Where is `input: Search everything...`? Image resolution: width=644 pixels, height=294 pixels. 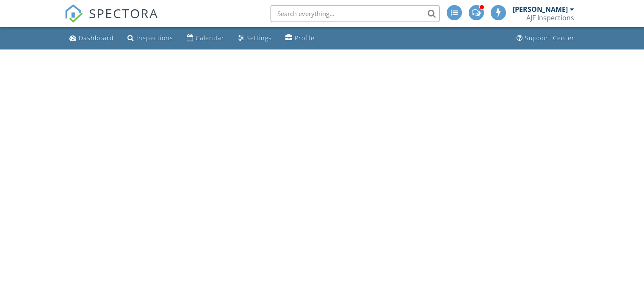
input: Search everything... is located at coordinates (355, 13).